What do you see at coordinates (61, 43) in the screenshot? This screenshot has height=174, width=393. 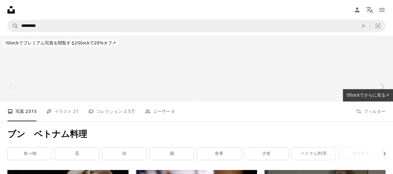 I see `span: iStockで20%オフ ↗` at bounding box center [61, 43].